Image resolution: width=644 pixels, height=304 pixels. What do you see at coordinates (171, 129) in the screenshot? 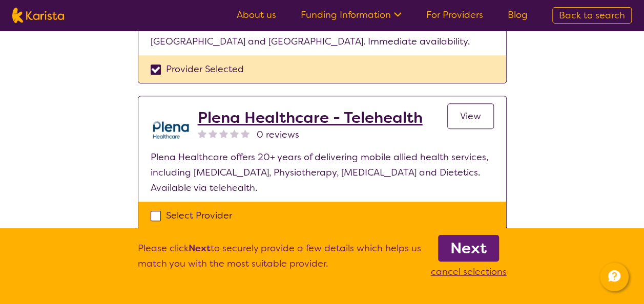
I see `img: qwv9egg5taowukv2xnze.png` at bounding box center [171, 129].